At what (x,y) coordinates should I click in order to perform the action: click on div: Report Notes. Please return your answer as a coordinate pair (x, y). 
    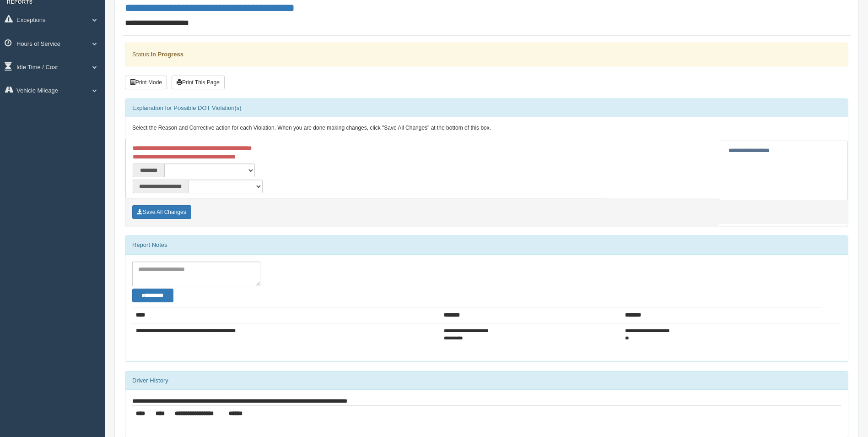
    Looking at the image, I should click on (487, 245).